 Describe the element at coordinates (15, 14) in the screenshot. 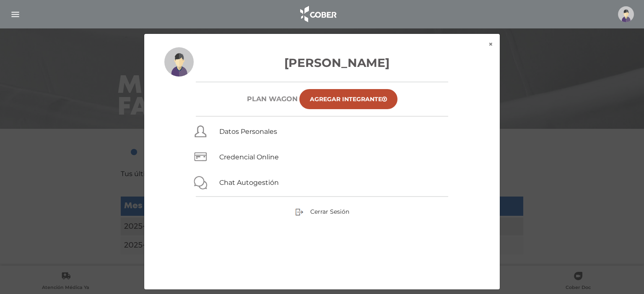

I see `img: Cober_menu-lines-white.svg` at that location.